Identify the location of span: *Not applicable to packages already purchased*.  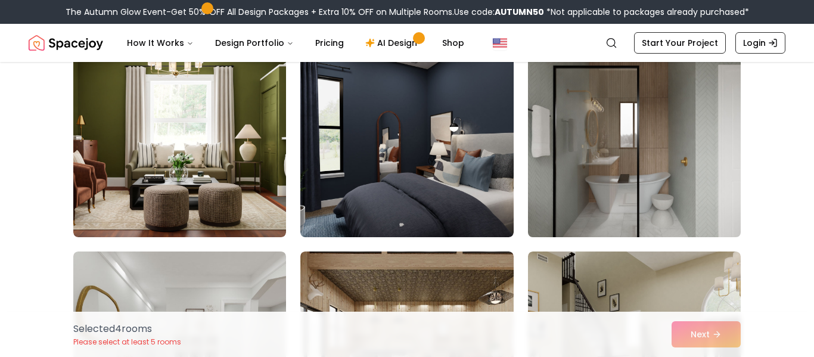
(646, 12).